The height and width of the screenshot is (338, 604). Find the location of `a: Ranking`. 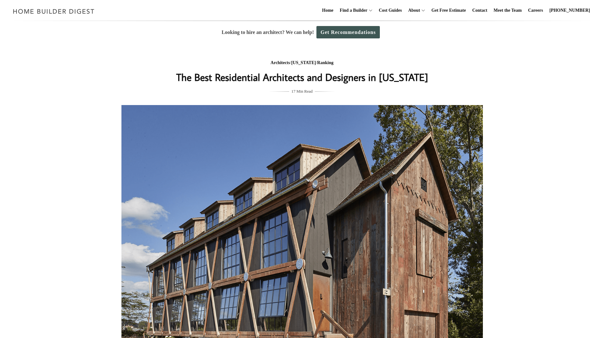

a: Ranking is located at coordinates (325, 62).